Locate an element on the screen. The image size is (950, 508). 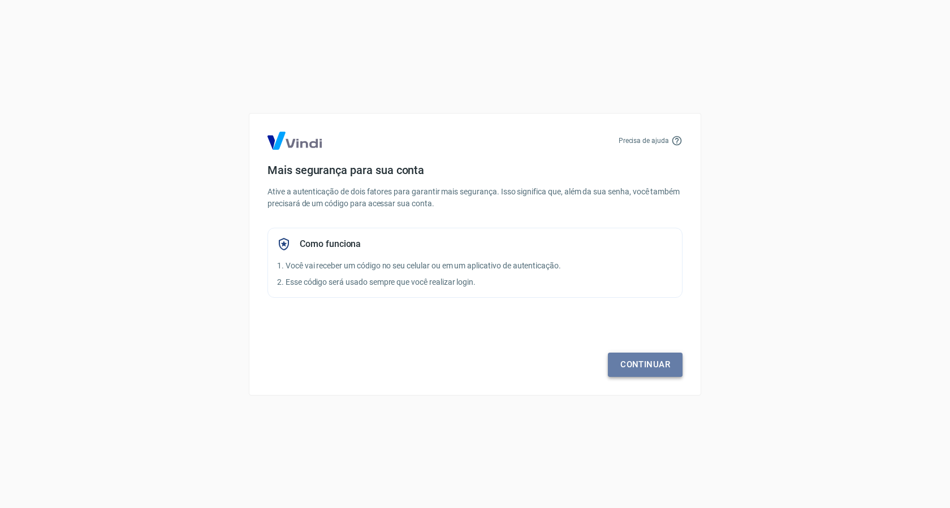
h5: Como funciona is located at coordinates (330, 244).